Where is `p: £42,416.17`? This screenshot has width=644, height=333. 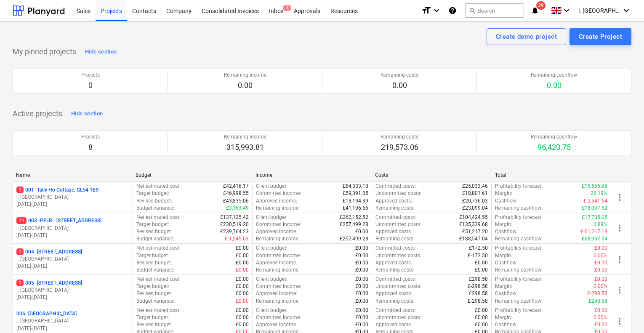
p: £42,416.17 is located at coordinates (235, 186).